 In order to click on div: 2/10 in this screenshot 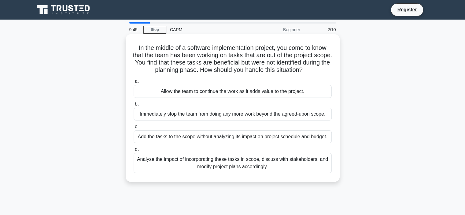, I will do `click(321, 30)`.